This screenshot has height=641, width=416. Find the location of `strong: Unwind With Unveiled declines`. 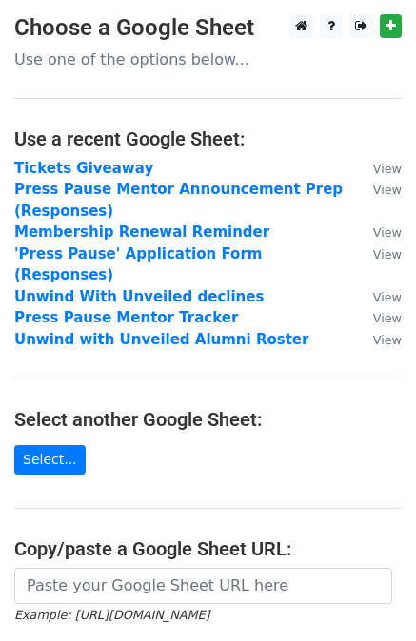

strong: Unwind With Unveiled declines is located at coordinates (139, 297).